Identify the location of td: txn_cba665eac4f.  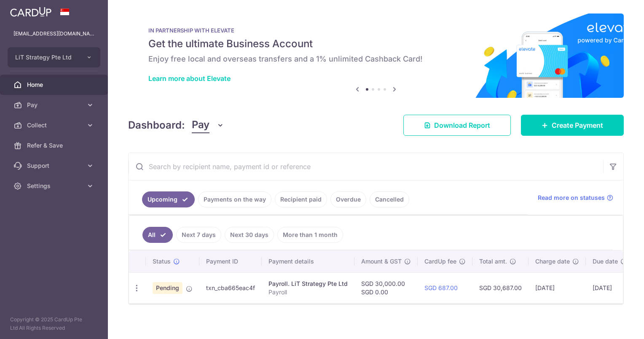
(231, 288).